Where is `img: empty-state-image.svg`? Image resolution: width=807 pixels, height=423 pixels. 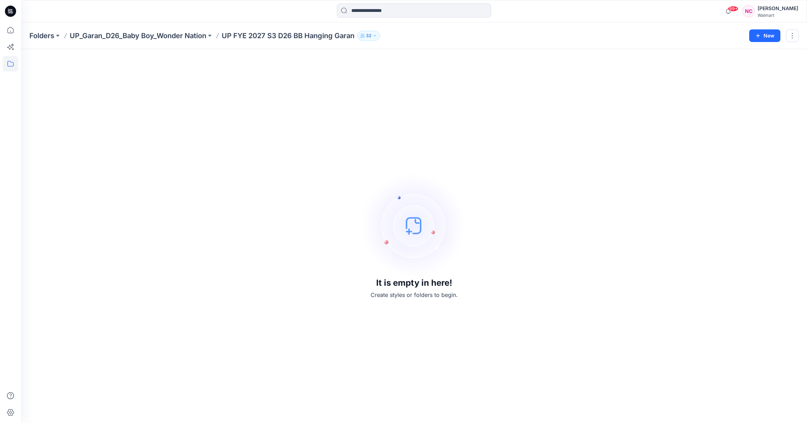 img: empty-state-image.svg is located at coordinates (414, 225).